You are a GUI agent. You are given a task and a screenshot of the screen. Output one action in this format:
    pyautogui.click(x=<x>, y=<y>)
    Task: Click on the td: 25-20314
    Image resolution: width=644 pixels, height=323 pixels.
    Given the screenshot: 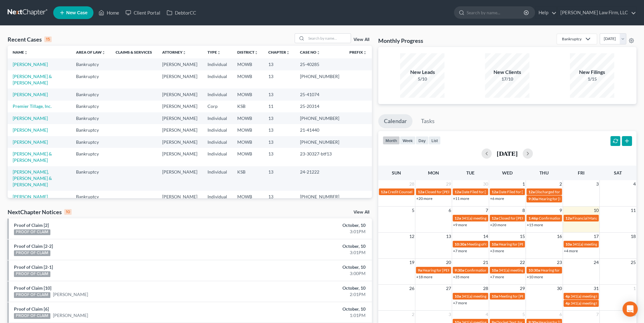 What is the action you would take?
    pyautogui.click(x=319, y=106)
    